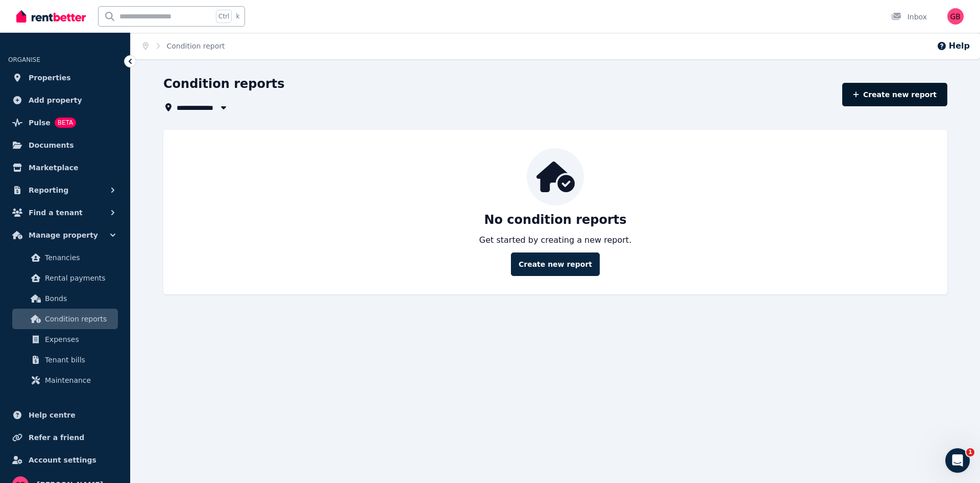 This screenshot has height=483, width=980. Describe the element at coordinates (184, 46) in the screenshot. I see `nav: Breadcrumb` at that location.